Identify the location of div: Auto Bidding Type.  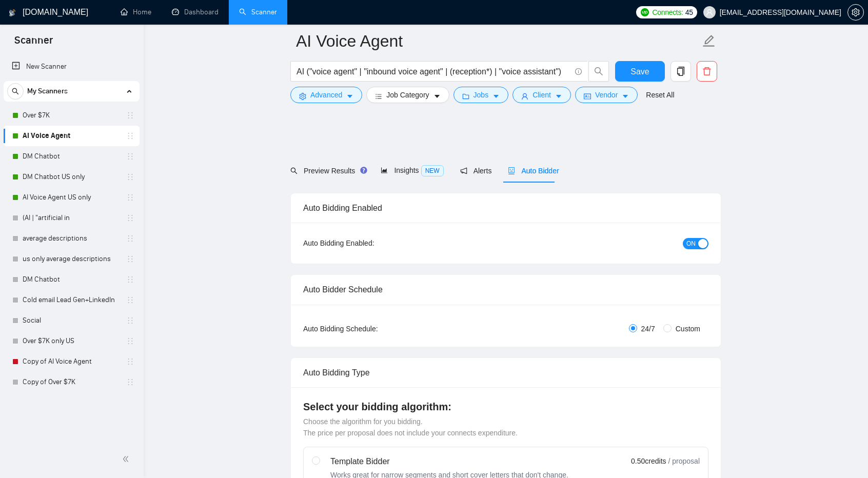
(505, 372).